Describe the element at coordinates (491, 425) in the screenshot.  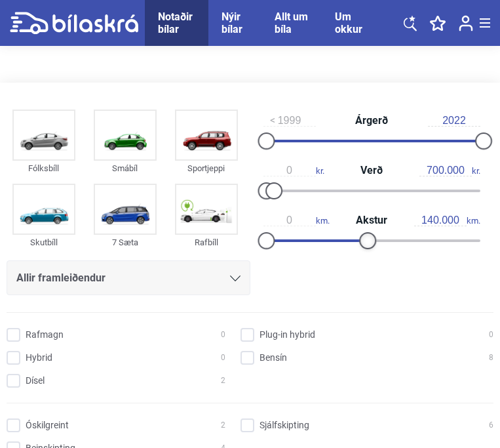
I see `span: 6` at that location.